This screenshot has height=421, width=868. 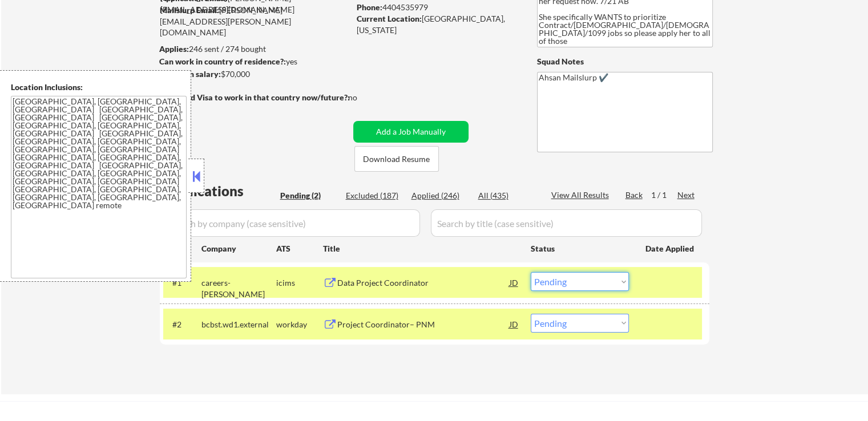 What do you see at coordinates (299, 284) in the screenshot?
I see `div: icims` at bounding box center [299, 284].